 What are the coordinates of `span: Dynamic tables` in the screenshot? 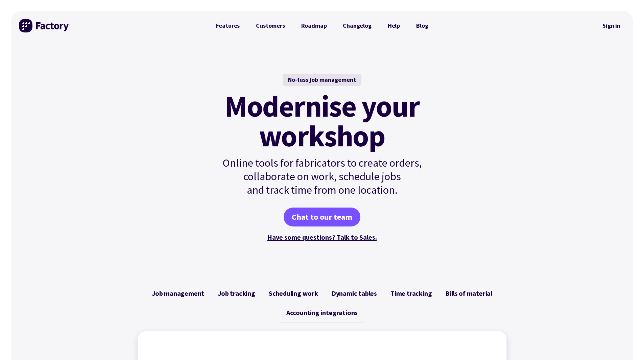 It's located at (354, 293).